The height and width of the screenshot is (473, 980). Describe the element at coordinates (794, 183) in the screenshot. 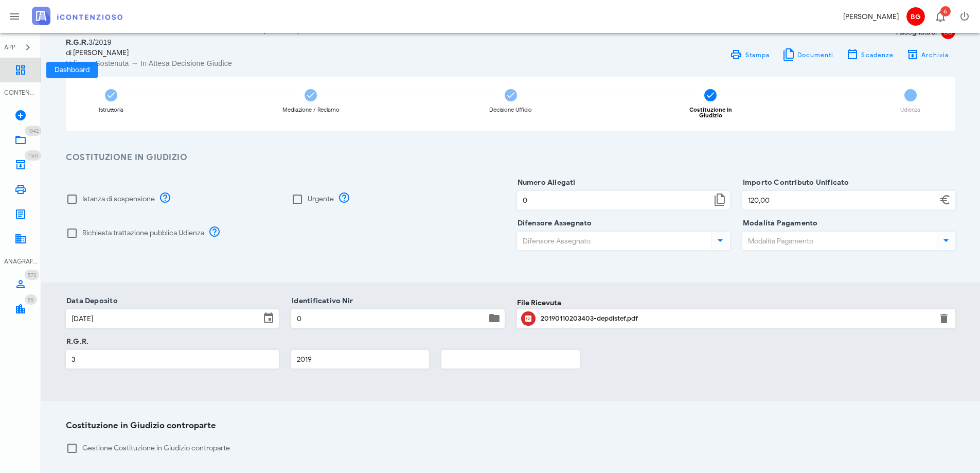

I see `label: Importo Contributo Unificato` at that location.